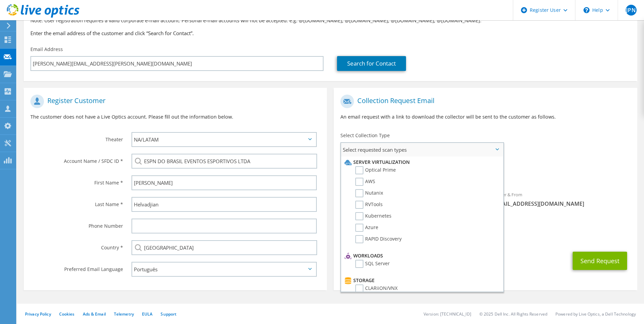  What do you see at coordinates (485, 117) in the screenshot?
I see `p: An email request with a link to download the collector will be sent to the customer as follows.` at bounding box center [485, 117].